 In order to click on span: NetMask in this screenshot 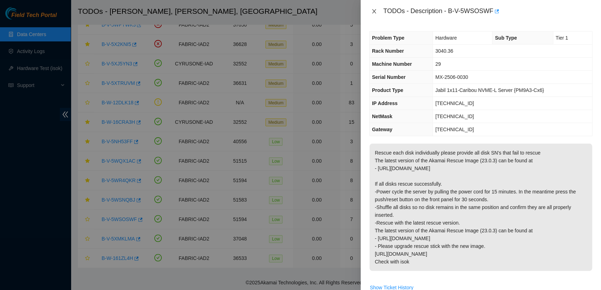, I will do `click(382, 116)`.